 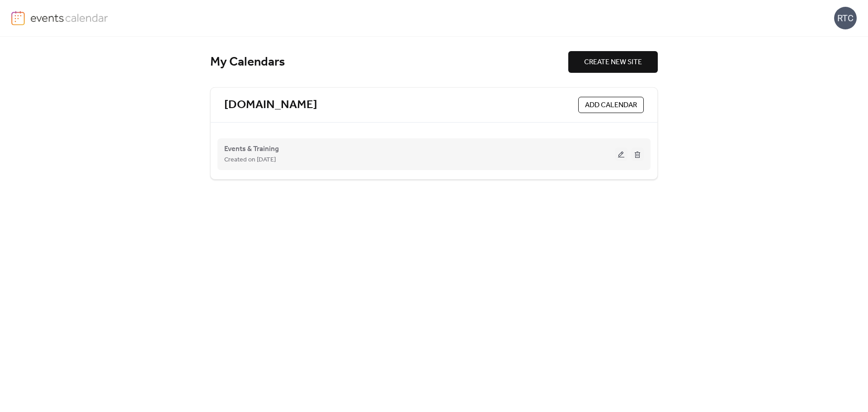 What do you see at coordinates (611, 105) in the screenshot?
I see `button: ADD CALENDAR` at bounding box center [611, 105].